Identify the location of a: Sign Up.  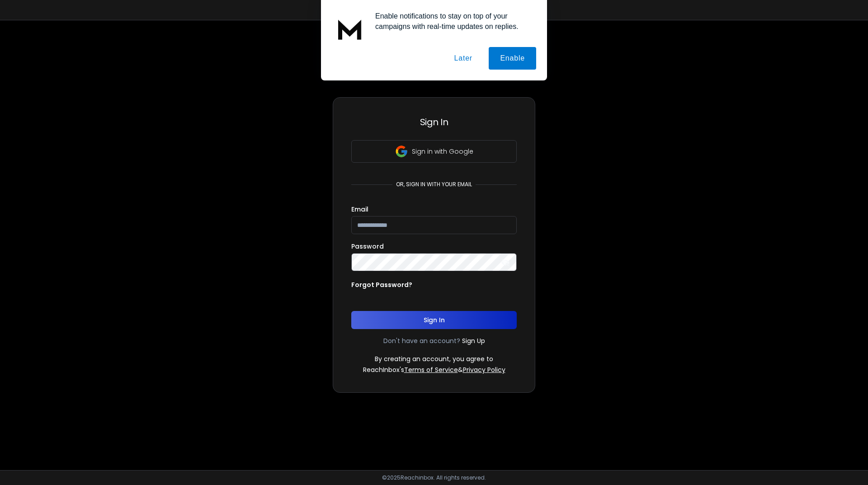
(473, 340).